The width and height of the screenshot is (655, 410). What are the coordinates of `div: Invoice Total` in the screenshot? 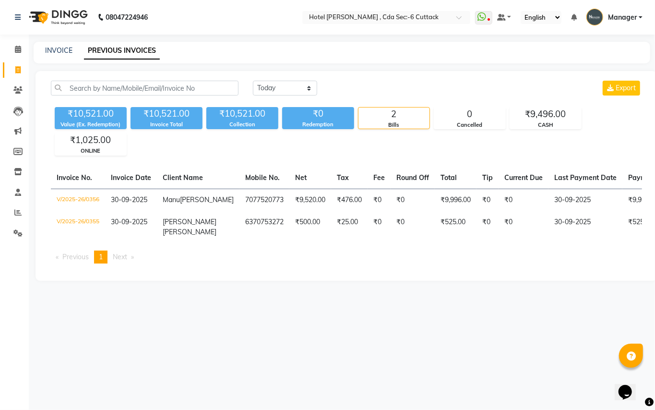 It's located at (166, 124).